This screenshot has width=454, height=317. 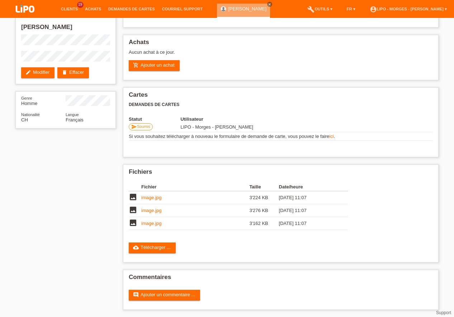 I want to click on a: commentAjouter un commentaire ..., so click(x=164, y=295).